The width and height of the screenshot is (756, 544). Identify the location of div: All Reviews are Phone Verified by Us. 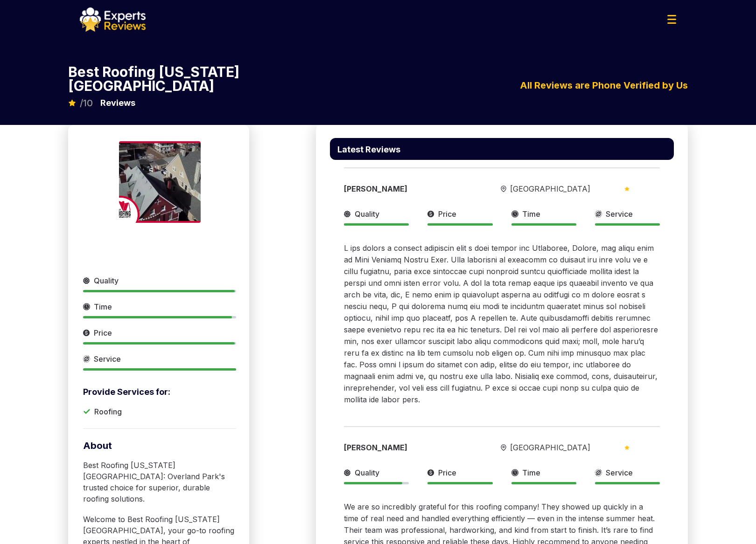
(501, 85).